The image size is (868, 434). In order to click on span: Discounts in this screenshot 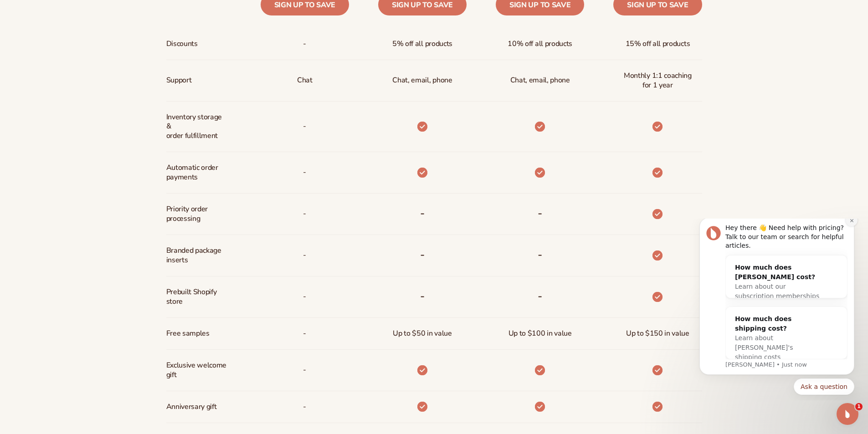, I will do `click(182, 43)`.